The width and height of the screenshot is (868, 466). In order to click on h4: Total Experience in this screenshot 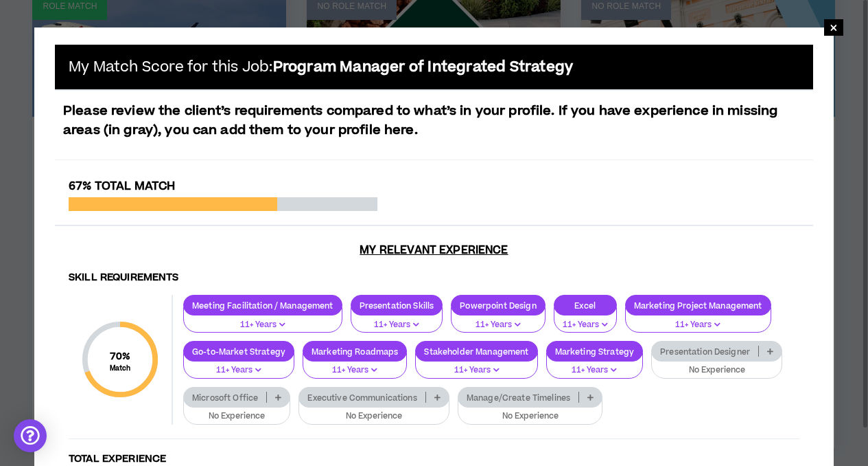, I will do `click(434, 459)`.